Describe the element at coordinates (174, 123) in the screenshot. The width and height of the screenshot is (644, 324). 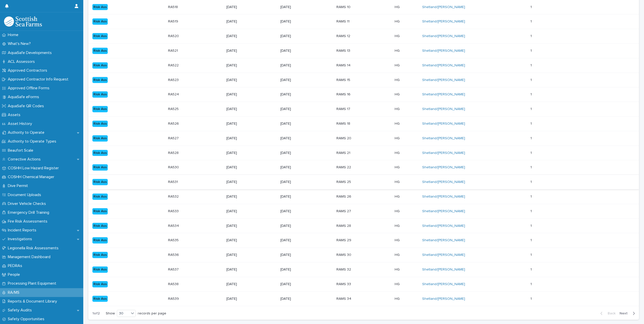
I see `p: RA526` at that location.